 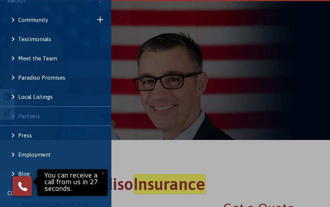 What do you see at coordinates (37, 58) in the screenshot?
I see `span: Meet the Team` at bounding box center [37, 58].